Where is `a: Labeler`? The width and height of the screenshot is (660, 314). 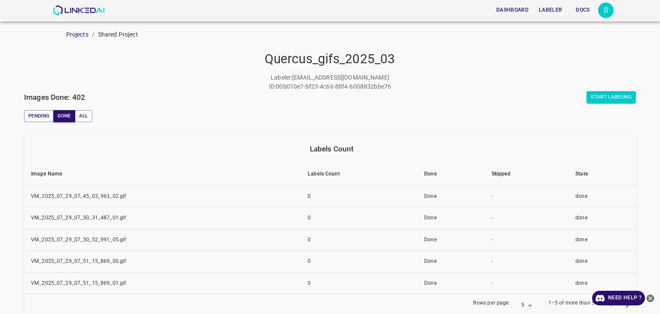 a: Labeler is located at coordinates (550, 10).